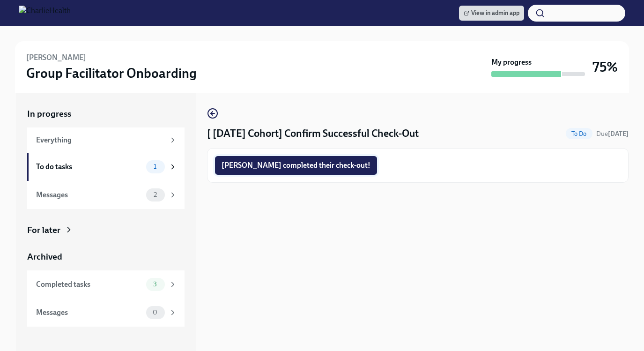  I want to click on a: Completed tasks3, so click(106, 284).